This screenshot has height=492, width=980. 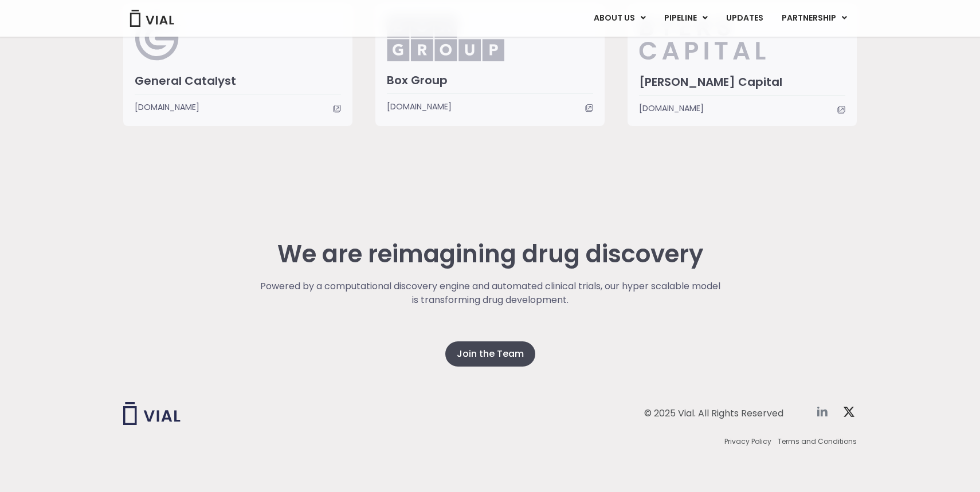 What do you see at coordinates (817, 442) in the screenshot?
I see `a: Terms and Conditions` at bounding box center [817, 442].